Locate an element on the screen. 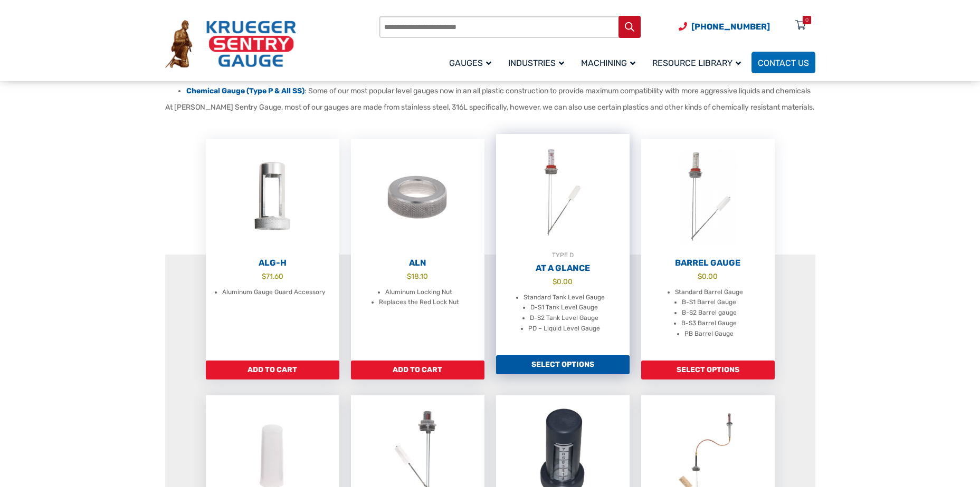  a: Add to cart: “Barrel Gauge” is located at coordinates (707, 370).